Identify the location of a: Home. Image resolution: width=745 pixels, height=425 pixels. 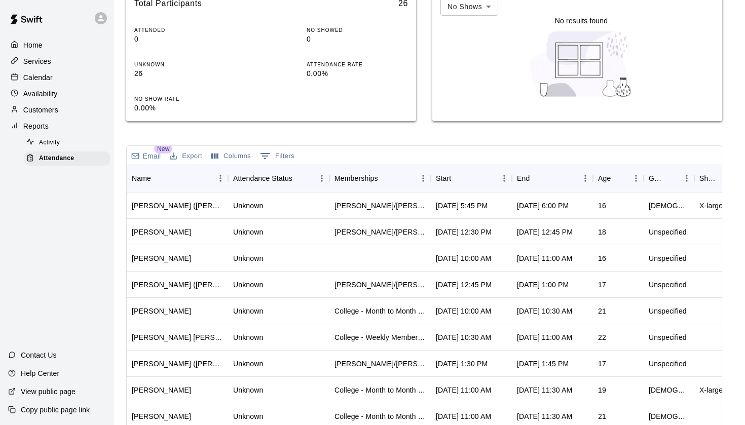
(57, 45).